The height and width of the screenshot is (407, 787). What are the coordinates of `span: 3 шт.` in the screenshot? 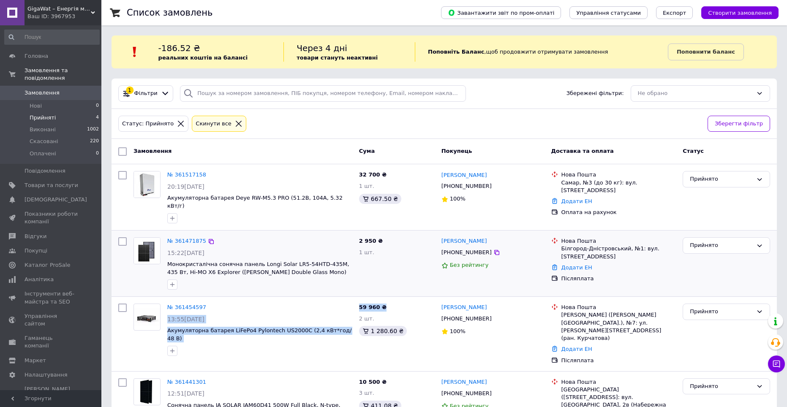 It's located at (367, 393).